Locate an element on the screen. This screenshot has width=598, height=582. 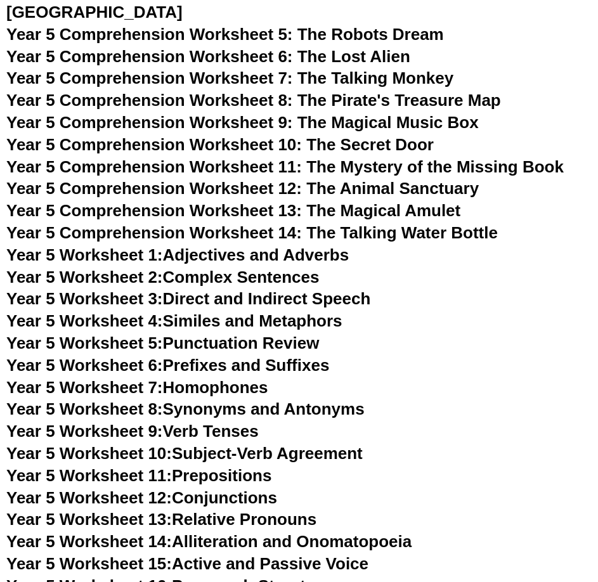
span: Year 5 Comprehension Worksheet 7: The Talking Monkey is located at coordinates (229, 78).